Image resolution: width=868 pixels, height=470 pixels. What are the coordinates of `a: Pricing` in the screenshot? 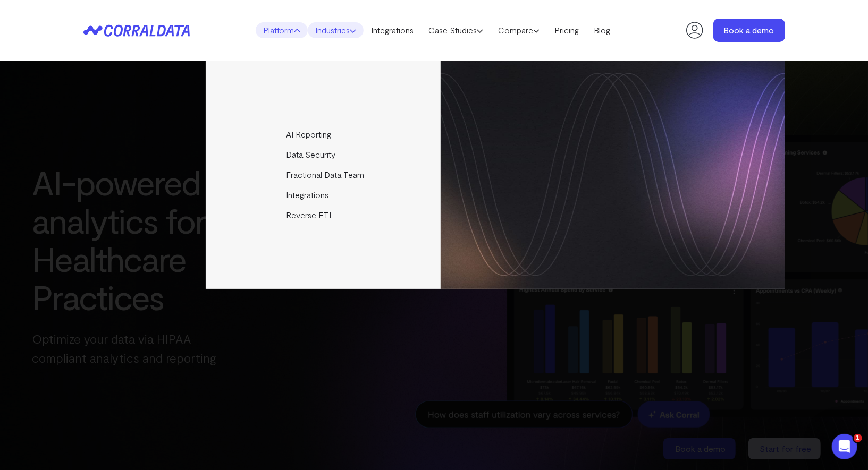 It's located at (567, 31).